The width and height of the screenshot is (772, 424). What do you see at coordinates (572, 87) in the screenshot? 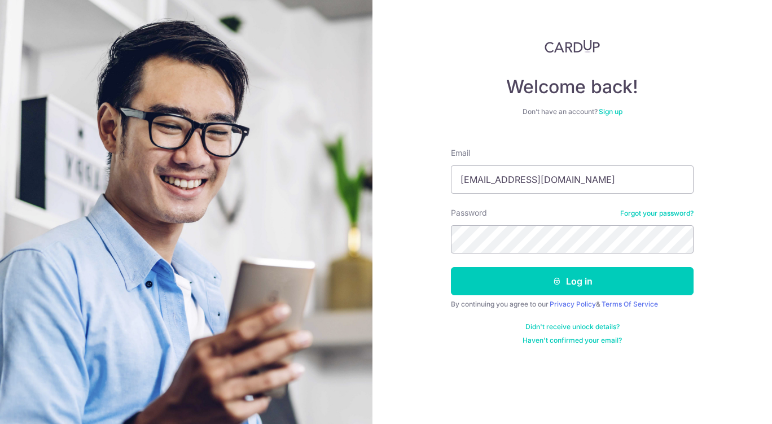
I see `h4: Welcome back!` at bounding box center [572, 87].